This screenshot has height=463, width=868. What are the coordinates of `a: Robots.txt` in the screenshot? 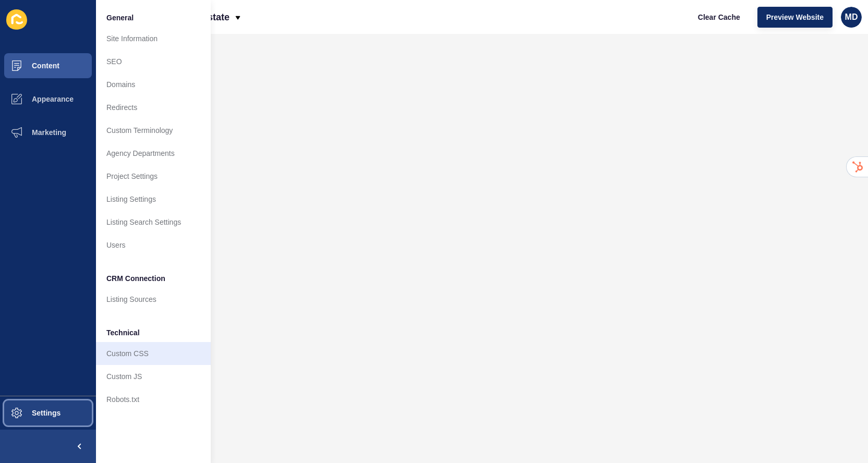 It's located at (153, 399).